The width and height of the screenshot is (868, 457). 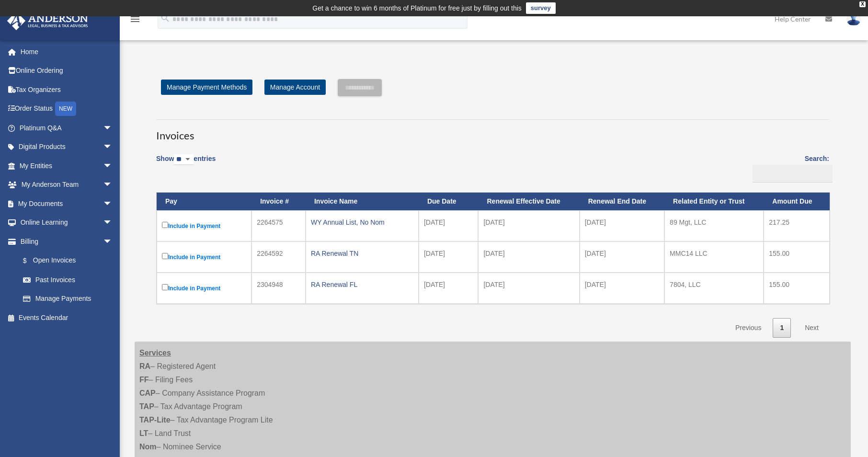 What do you see at coordinates (278, 226) in the screenshot?
I see `td: 2264575` at bounding box center [278, 226].